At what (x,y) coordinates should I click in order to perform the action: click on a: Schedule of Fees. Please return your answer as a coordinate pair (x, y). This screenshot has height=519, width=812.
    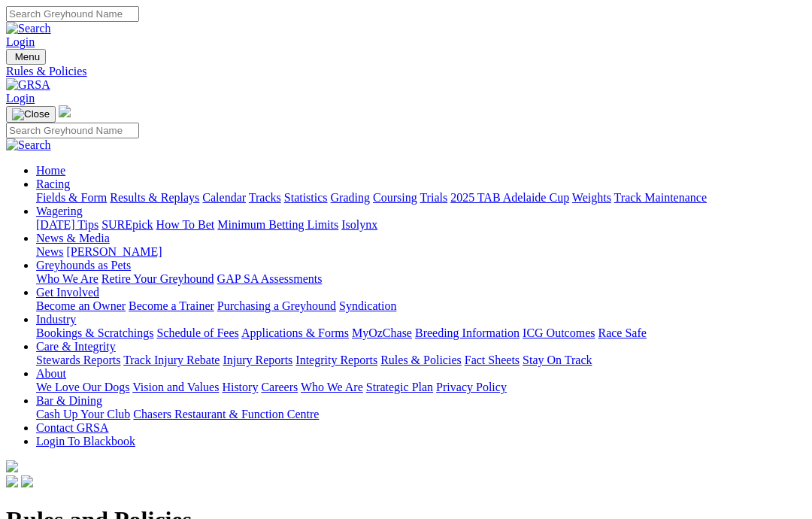
    Looking at the image, I should click on (197, 333).